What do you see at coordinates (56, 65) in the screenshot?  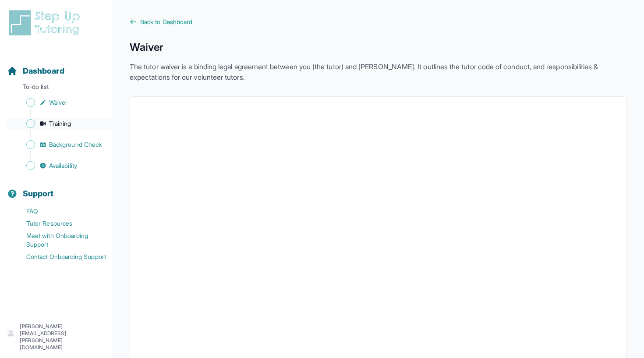 I see `button: Dashboard` at bounding box center [56, 65].